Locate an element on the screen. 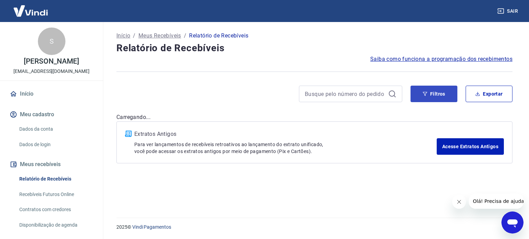  a: Disponibilização de agenda is located at coordinates (55, 225).